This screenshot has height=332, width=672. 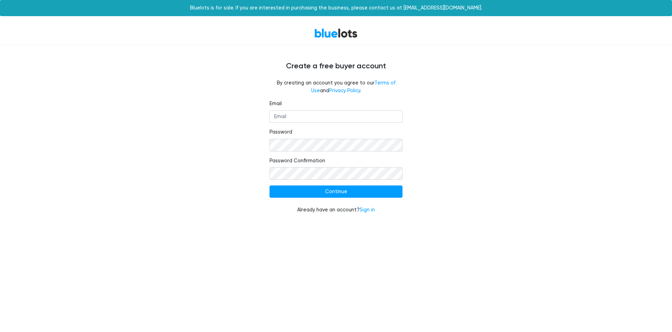 What do you see at coordinates (336, 66) in the screenshot?
I see `h4: Create a free buyer account` at bounding box center [336, 66].